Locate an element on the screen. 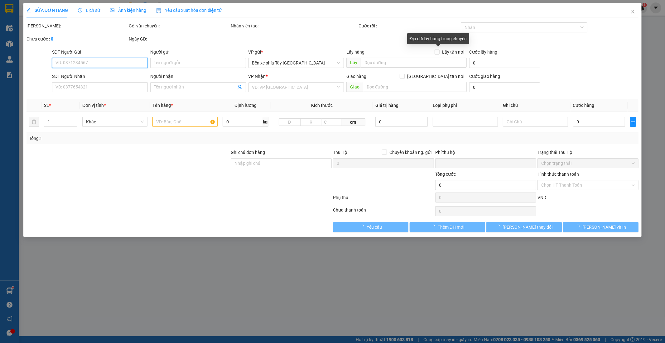 The width and height of the screenshot is (665, 343). span: Giá trị hàng is located at coordinates (387, 105).